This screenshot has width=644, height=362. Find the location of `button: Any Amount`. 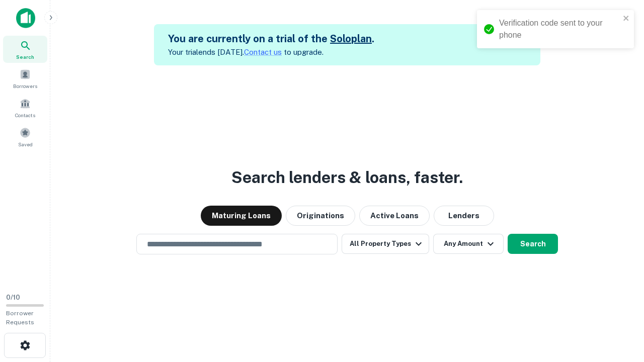

button: Any Amount is located at coordinates (468, 244).